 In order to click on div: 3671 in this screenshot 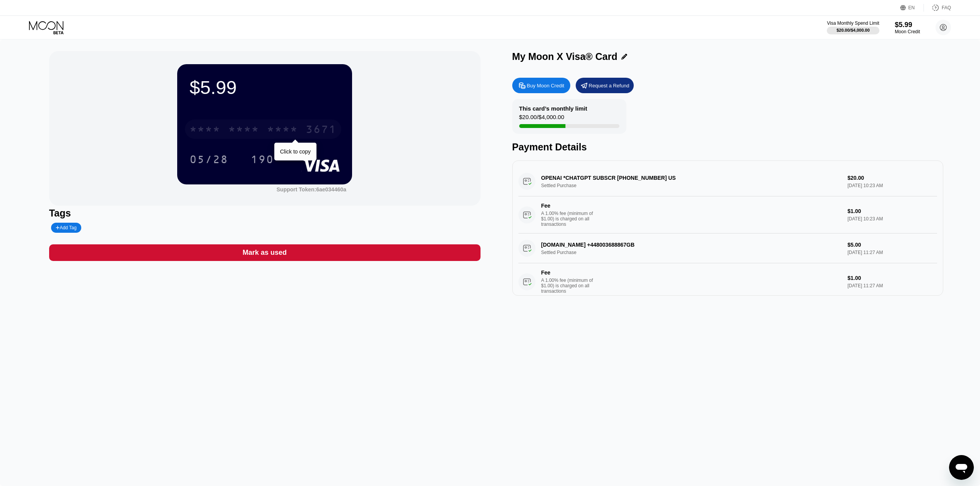, I will do `click(321, 131)`.